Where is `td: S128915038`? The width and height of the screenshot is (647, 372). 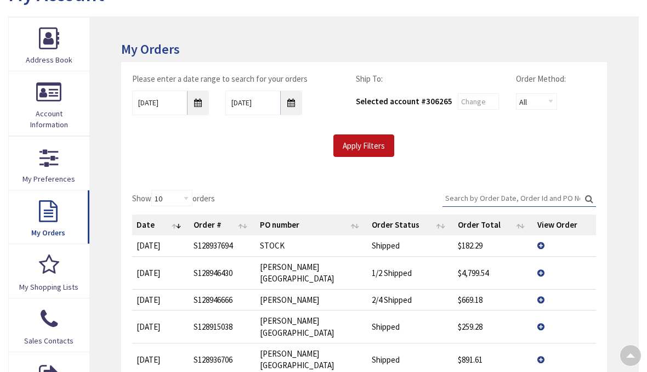 td: S128915038 is located at coordinates (222, 326).